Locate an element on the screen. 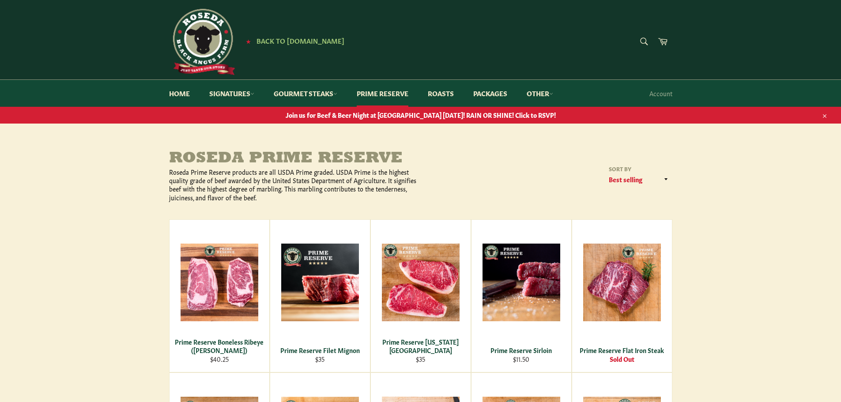 Image resolution: width=841 pixels, height=402 pixels. a: Prime Reserve Sirloin Prime Reserve Sirloin $11.50 is located at coordinates (521, 296).